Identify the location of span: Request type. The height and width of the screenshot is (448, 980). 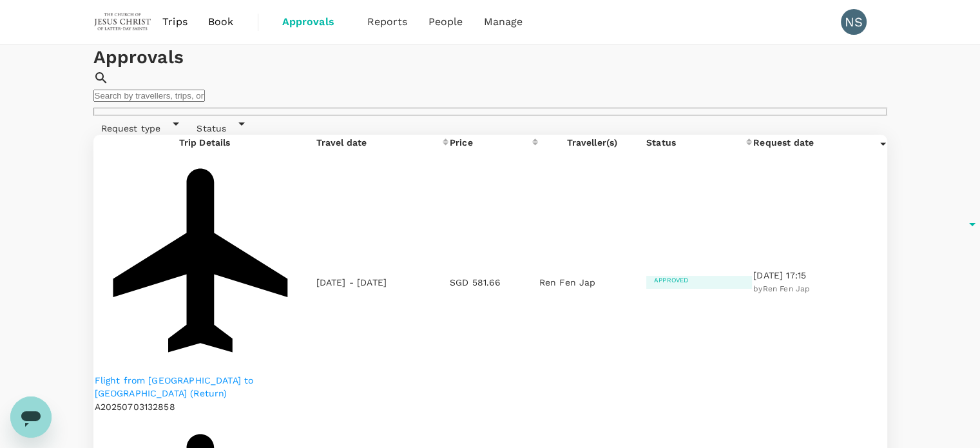
(131, 128).